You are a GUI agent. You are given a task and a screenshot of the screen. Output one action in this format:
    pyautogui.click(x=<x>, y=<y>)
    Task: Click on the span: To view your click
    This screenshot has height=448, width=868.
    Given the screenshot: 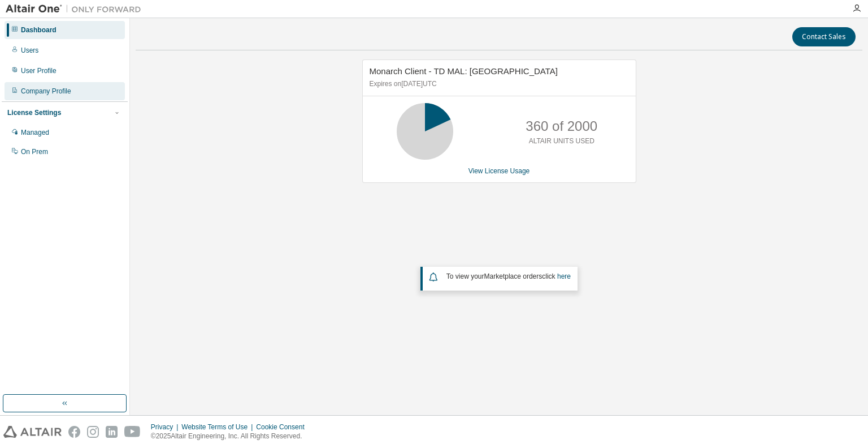 What is the action you would take?
    pyautogui.click(x=509, y=277)
    